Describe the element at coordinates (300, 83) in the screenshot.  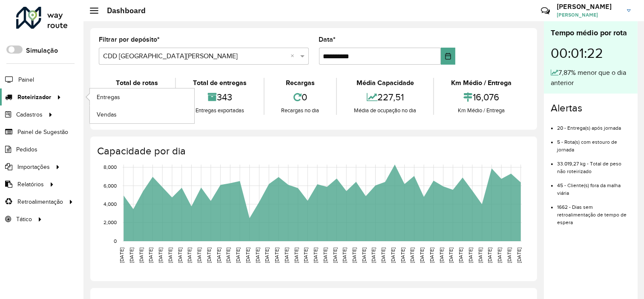
I see `div: Recargas` at that location.